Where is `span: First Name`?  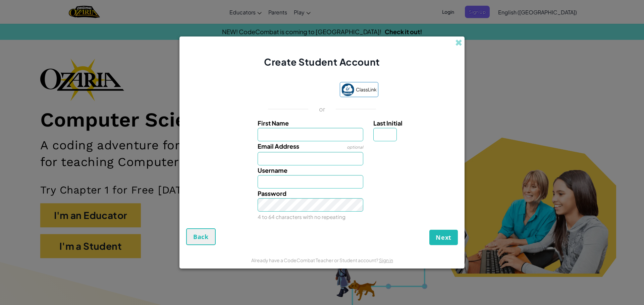 span: First Name is located at coordinates (273, 123).